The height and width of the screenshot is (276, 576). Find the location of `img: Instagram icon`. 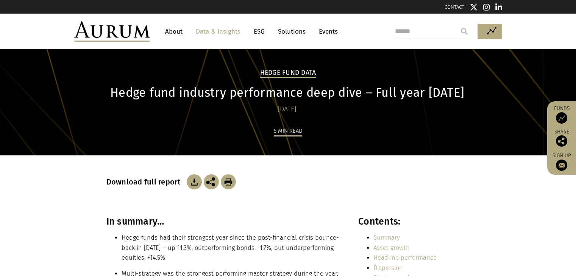

img: Instagram icon is located at coordinates (486, 7).